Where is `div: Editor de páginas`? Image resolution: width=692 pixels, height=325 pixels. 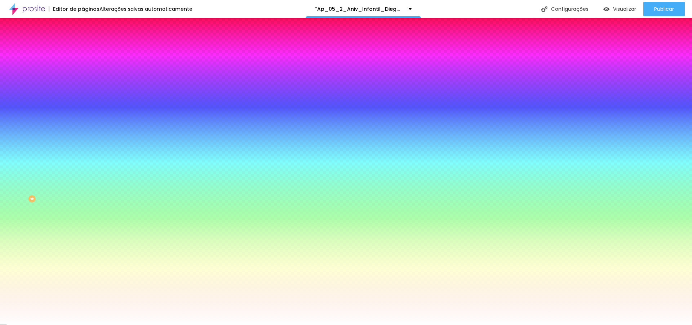 div: Editor de páginas is located at coordinates (74, 9).